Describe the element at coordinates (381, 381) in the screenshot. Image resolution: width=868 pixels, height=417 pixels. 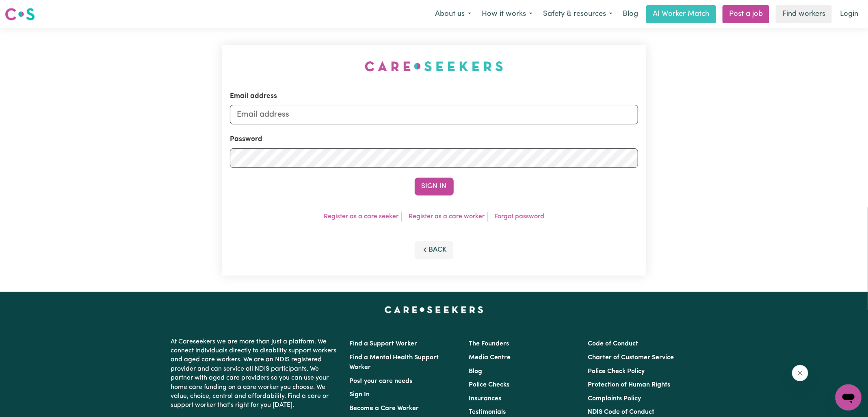
I see `a: Post your care needs` at that location.